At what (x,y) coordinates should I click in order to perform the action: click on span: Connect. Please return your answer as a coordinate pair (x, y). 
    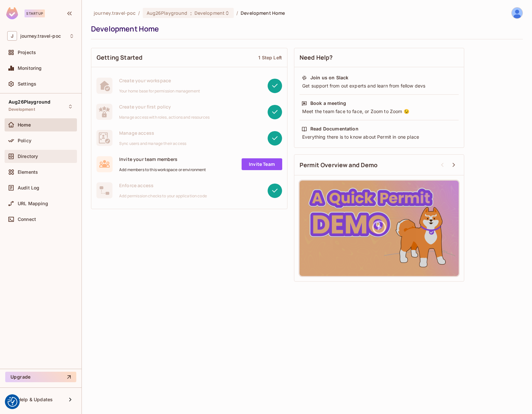
    Looking at the image, I should click on (27, 219).